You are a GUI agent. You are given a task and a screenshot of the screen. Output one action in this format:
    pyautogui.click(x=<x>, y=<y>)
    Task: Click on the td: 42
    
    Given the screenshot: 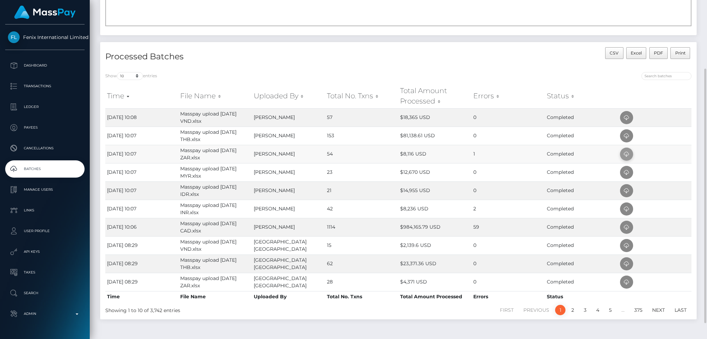 What is the action you would take?
    pyautogui.click(x=362, y=209)
    